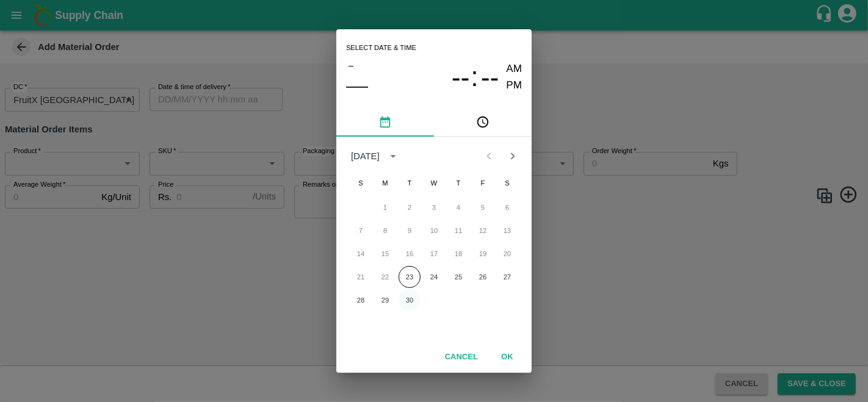 This screenshot has width=868, height=402. I want to click on span: Friday, so click(483, 183).